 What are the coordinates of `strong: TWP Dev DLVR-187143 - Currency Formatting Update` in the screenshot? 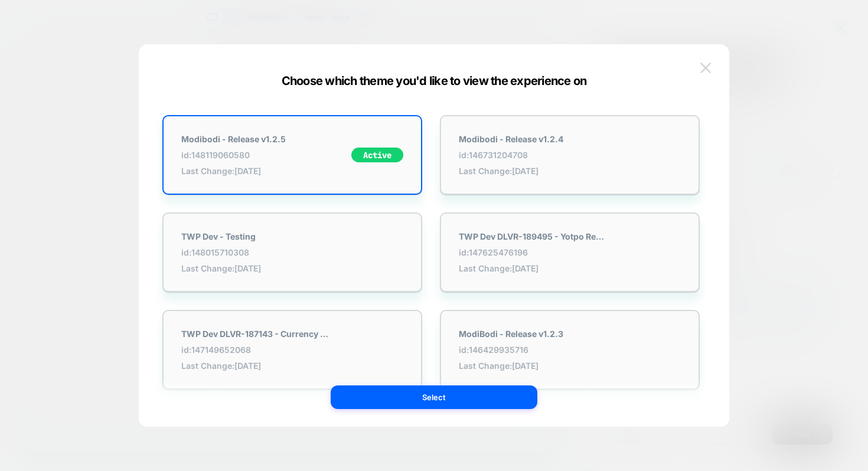 It's located at (255, 333).